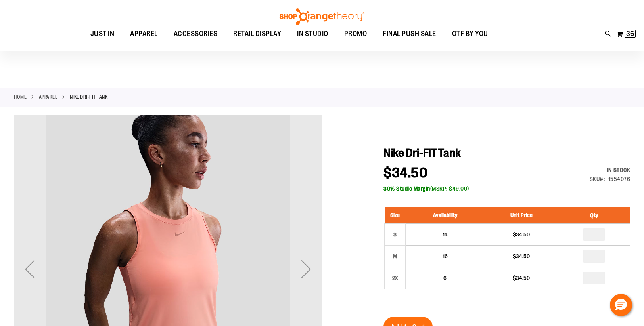 This screenshot has height=326, width=644. Describe the element at coordinates (20, 97) in the screenshot. I see `a: Home` at that location.